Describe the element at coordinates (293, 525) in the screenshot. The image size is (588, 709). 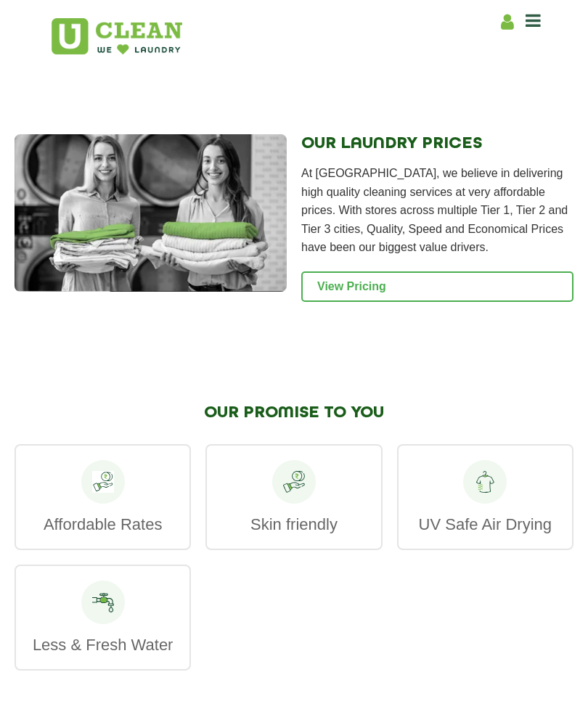
I see `p: Skin friendly` at that location.